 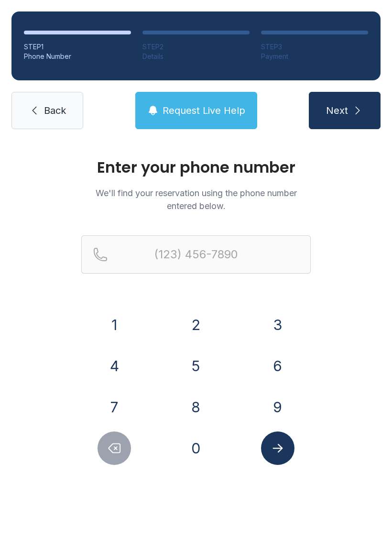 I want to click on button: 2, so click(x=196, y=325).